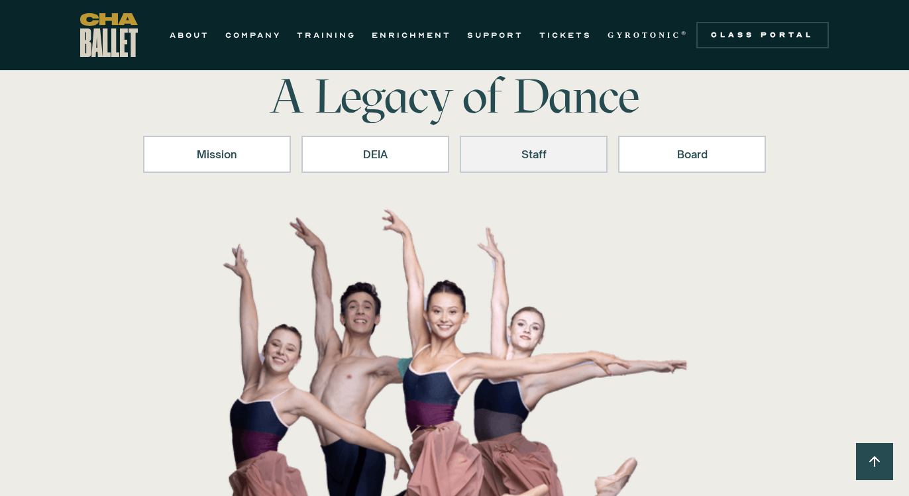 The width and height of the screenshot is (909, 496). Describe the element at coordinates (762, 35) in the screenshot. I see `div: Class Portal` at that location.